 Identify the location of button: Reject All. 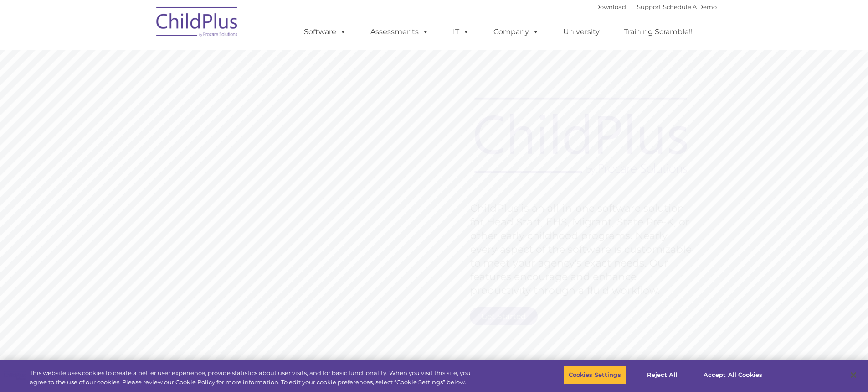
(662, 375).